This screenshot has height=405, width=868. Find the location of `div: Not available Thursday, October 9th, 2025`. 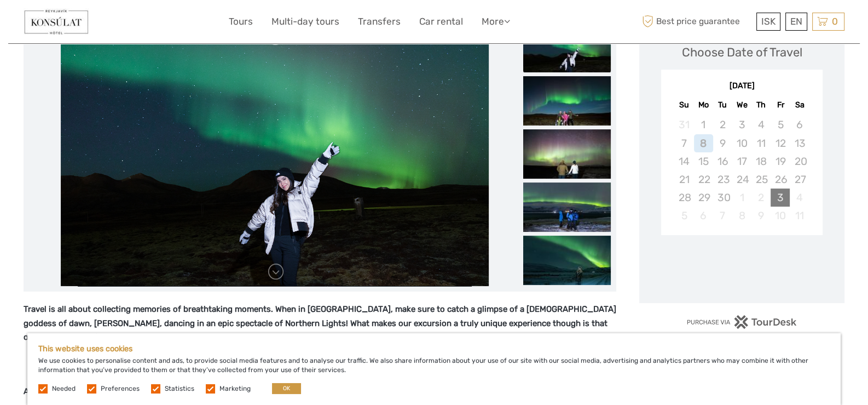

div: Not available Thursday, October 9th, 2025 is located at coordinates (761, 215).